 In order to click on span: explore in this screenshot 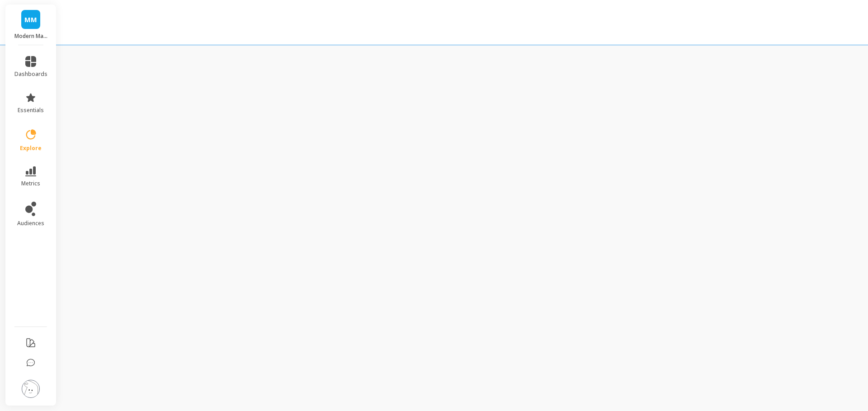, I will do `click(31, 148)`.